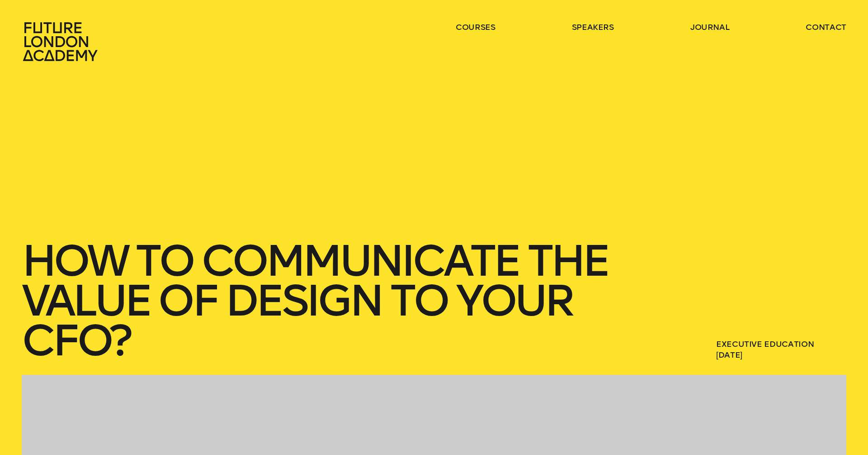  Describe the element at coordinates (710, 27) in the screenshot. I see `a: journal` at that location.